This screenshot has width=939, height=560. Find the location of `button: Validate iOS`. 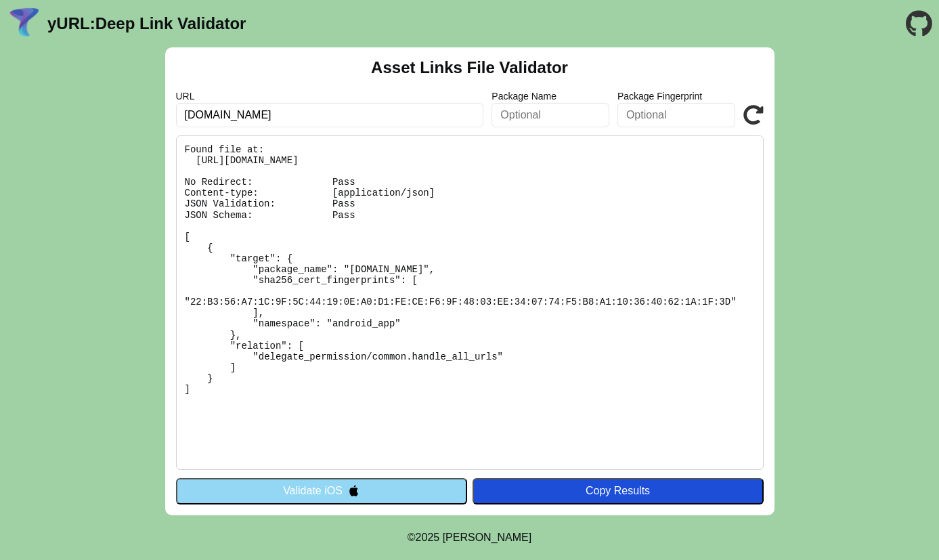

button: Validate iOS is located at coordinates (321, 491).